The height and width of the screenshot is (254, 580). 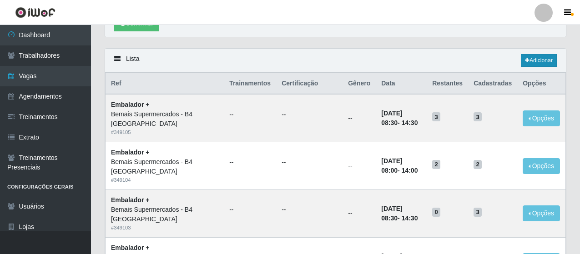 What do you see at coordinates (165, 180) in the screenshot?
I see `div: # 349104` at bounding box center [165, 180].